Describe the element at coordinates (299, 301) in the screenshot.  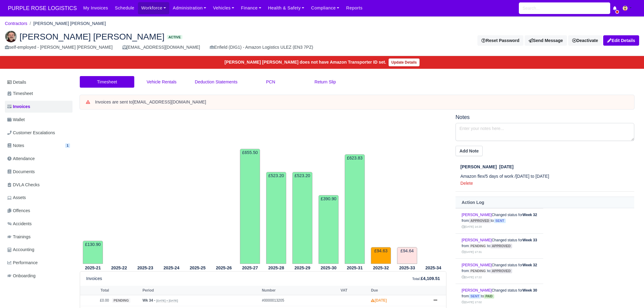
I see `td: #0000013205` at that location.